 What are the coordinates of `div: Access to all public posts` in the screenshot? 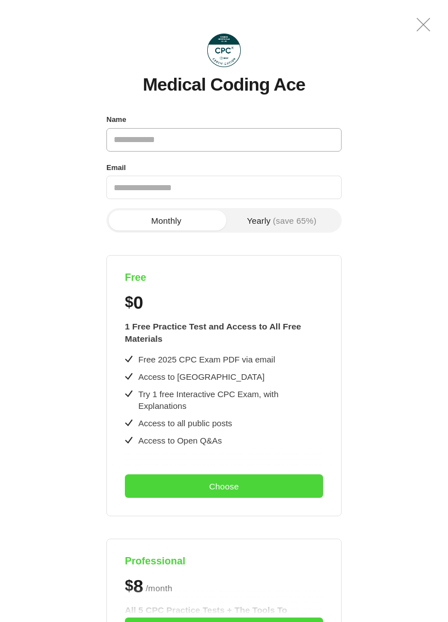 It's located at (185, 423).